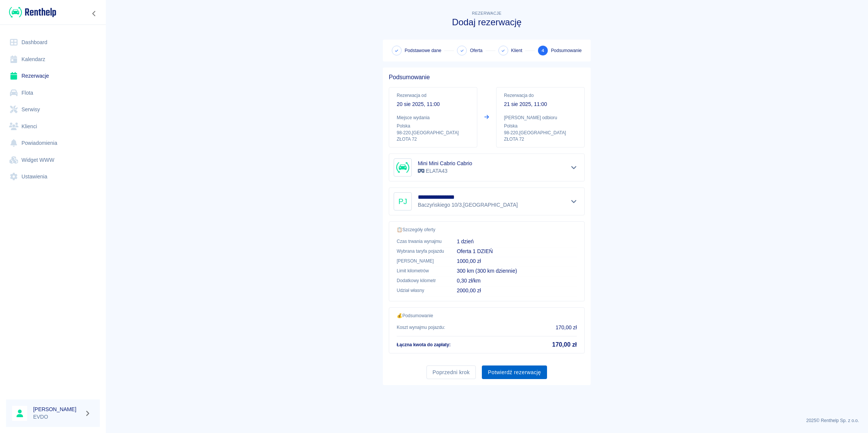  Describe the element at coordinates (53, 42) in the screenshot. I see `a: Dashboard` at that location.